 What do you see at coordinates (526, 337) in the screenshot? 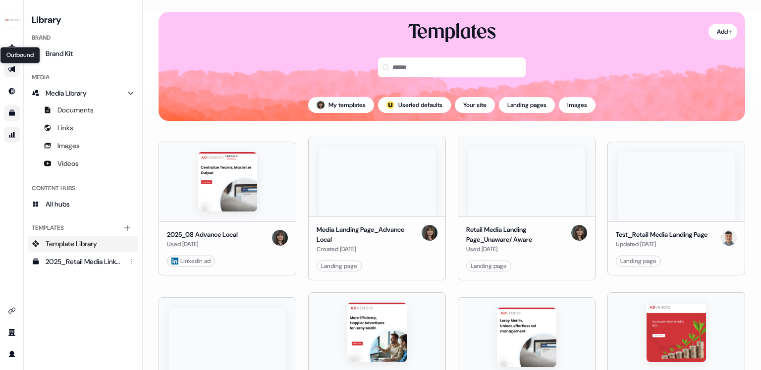
I see `img: 2025_07 Consideration_Retail` at bounding box center [526, 337].